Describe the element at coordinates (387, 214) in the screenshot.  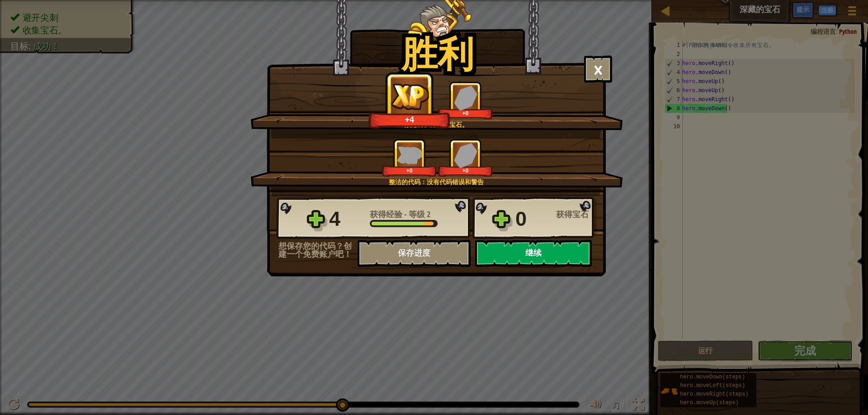
I see `span: 获得经验` at that location.